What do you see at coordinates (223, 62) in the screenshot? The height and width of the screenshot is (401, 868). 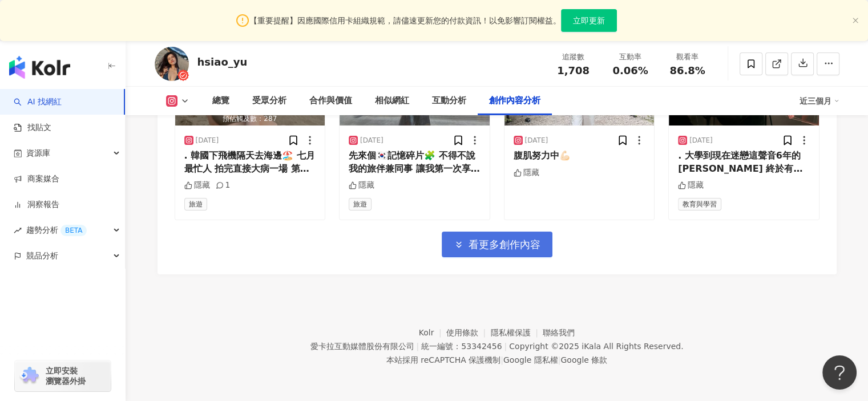 I see `div: hsiao_yu` at bounding box center [223, 62].